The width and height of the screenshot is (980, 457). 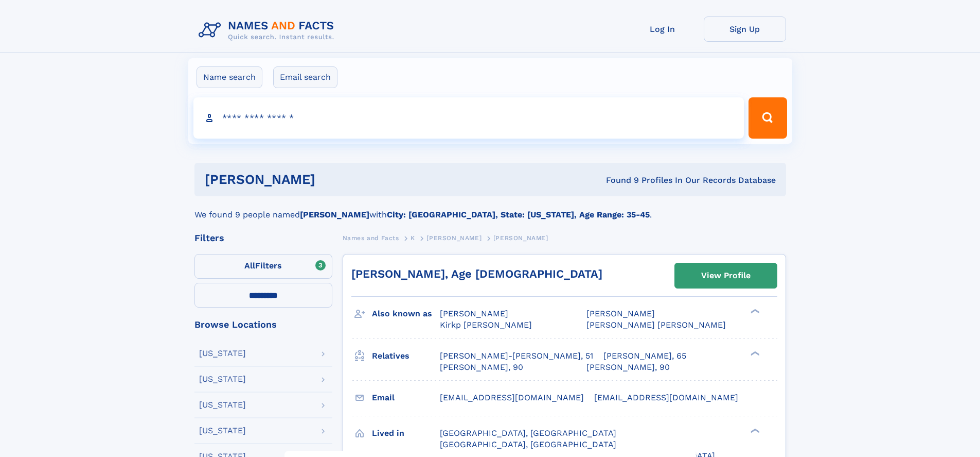 What do you see at coordinates (250, 265) in the screenshot?
I see `span: All` at bounding box center [250, 265].